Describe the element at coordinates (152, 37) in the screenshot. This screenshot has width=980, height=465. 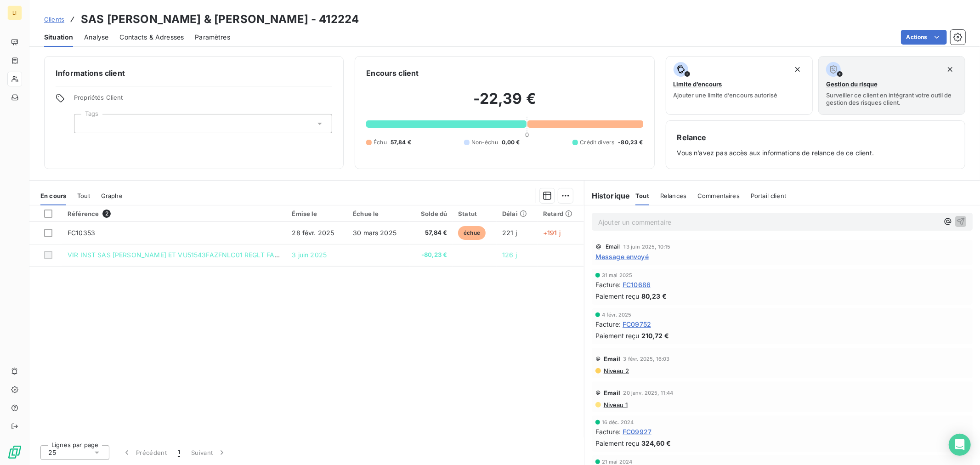
I see `span: Contacts & Adresses` at that location.